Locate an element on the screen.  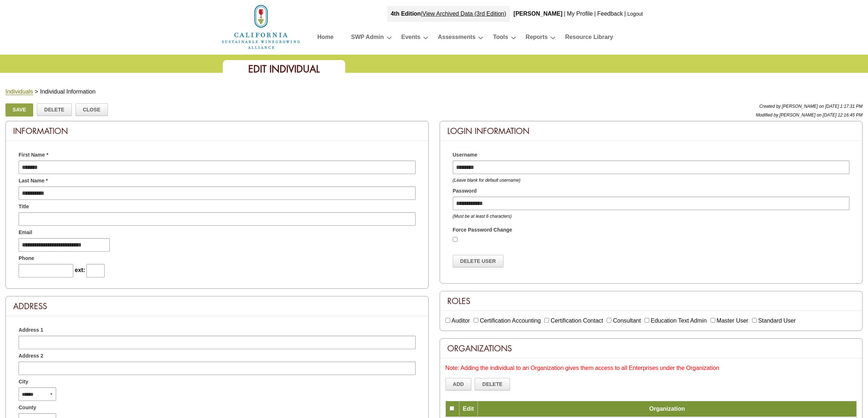
label: Force Password Change is located at coordinates (482, 230).